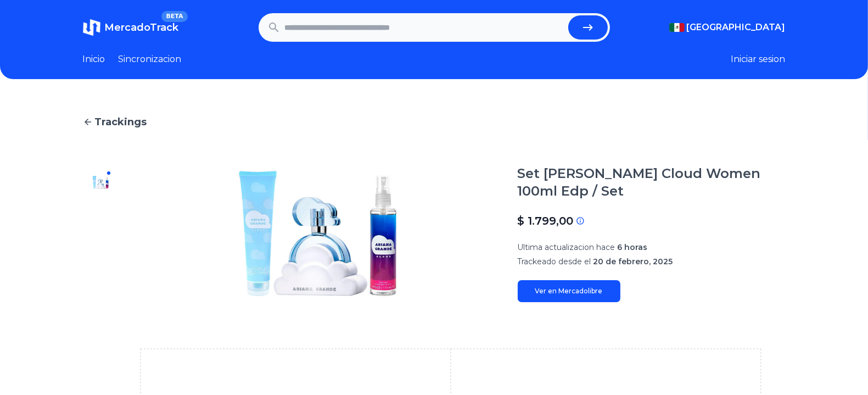  I want to click on p: $ 1.799,00, so click(545, 221).